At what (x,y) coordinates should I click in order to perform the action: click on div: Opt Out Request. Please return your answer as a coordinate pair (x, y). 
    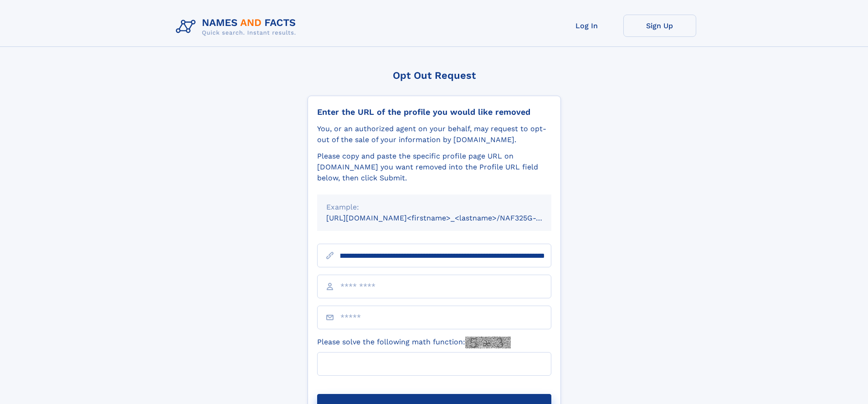
    Looking at the image, I should click on (434, 75).